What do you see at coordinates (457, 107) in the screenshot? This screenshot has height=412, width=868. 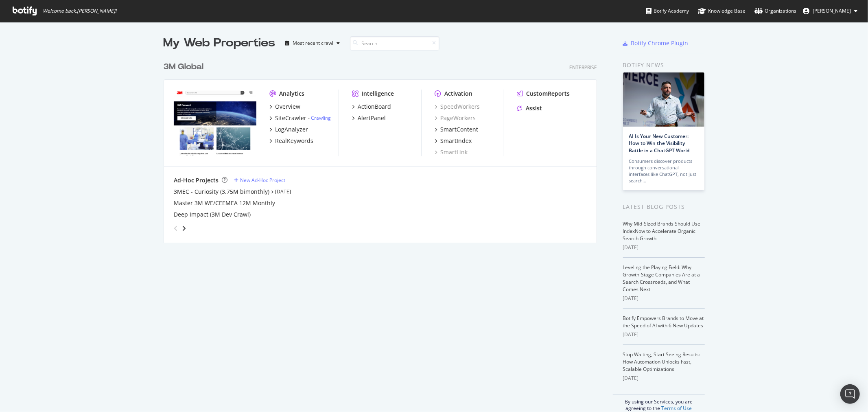 I see `a: SpeedWorkers` at bounding box center [457, 107].